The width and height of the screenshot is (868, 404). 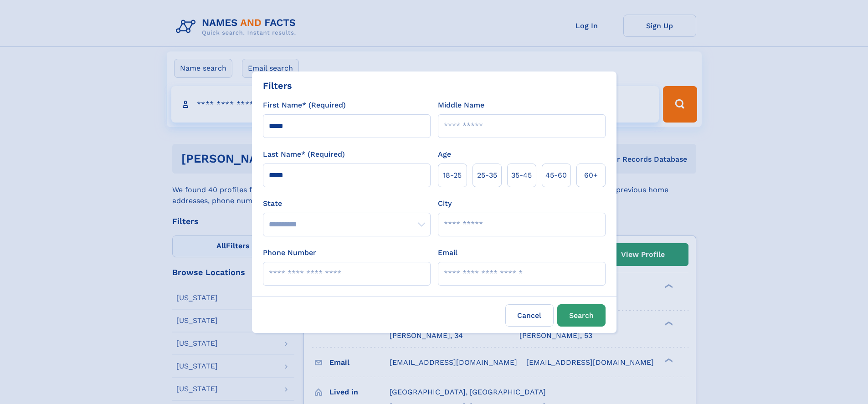 I want to click on label: City, so click(x=444, y=203).